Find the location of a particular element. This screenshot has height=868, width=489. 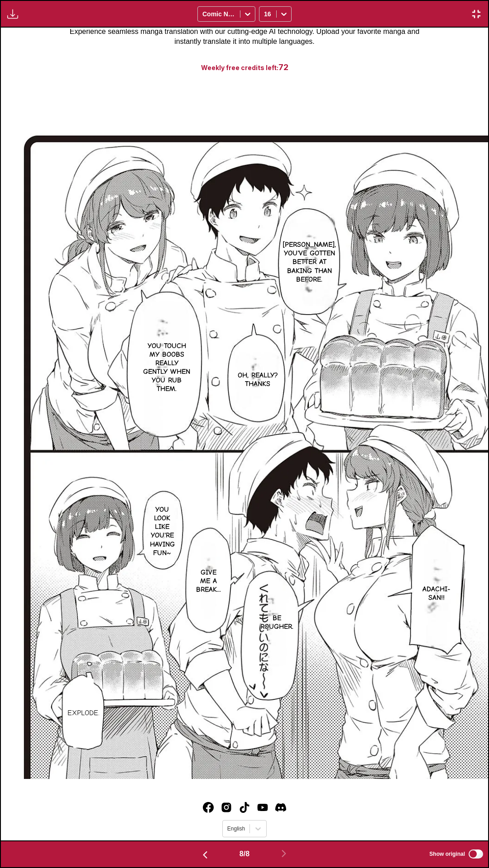

p: You look like you're having fun~ is located at coordinates (162, 531).